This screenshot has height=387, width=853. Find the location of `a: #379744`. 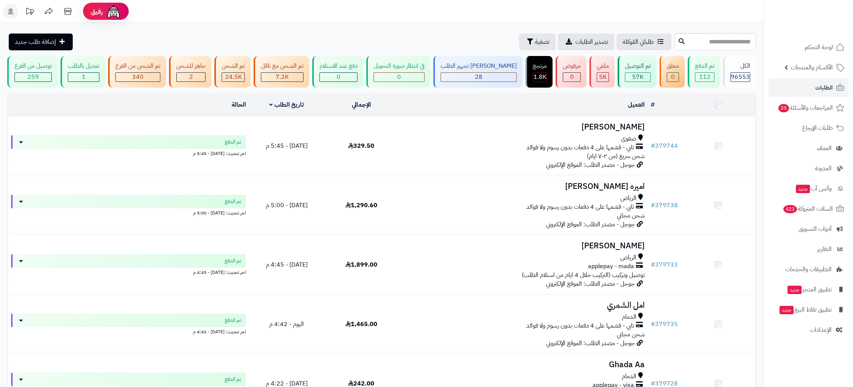

a: #379744 is located at coordinates (664, 146).